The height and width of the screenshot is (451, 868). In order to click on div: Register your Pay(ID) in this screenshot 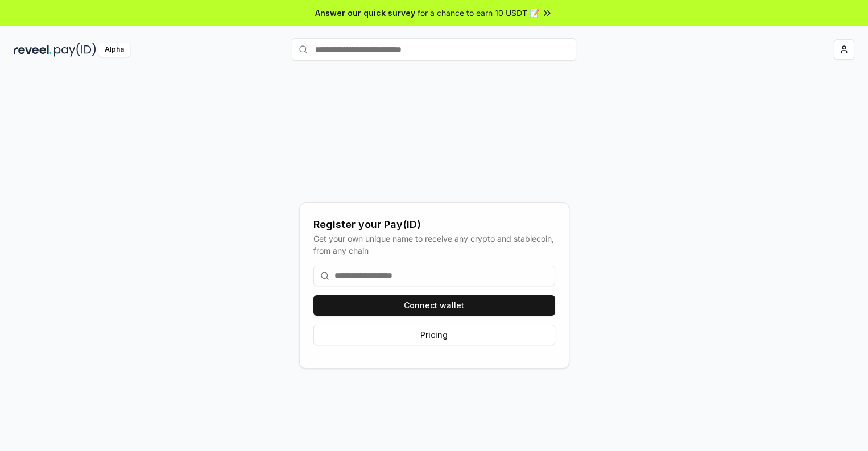, I will do `click(434, 224)`.